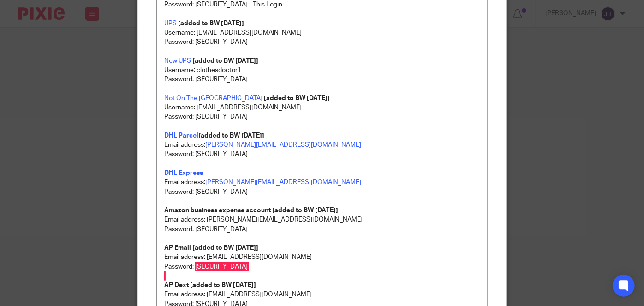  Describe the element at coordinates (183, 173) in the screenshot. I see `a: DHL Express` at that location.